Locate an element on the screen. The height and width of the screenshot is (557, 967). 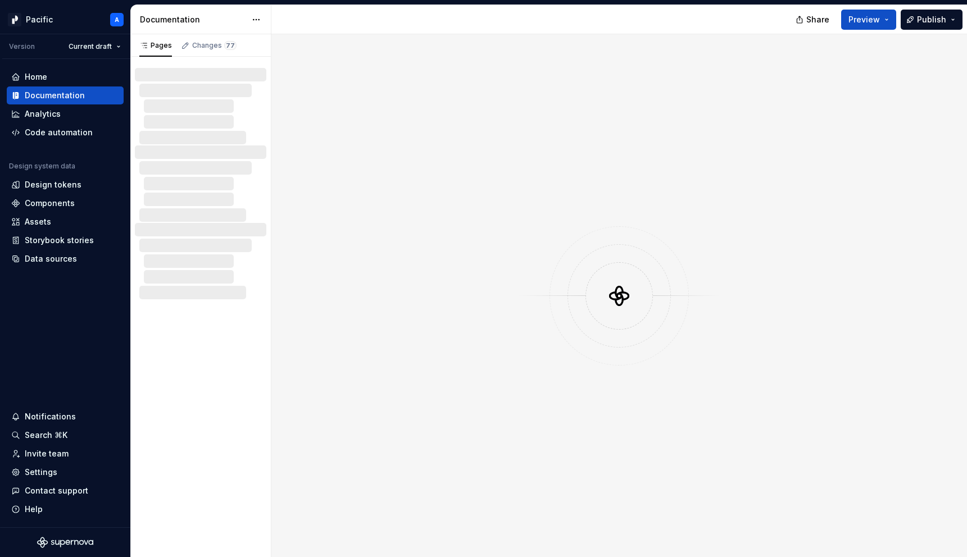
div: Version is located at coordinates (22, 47).